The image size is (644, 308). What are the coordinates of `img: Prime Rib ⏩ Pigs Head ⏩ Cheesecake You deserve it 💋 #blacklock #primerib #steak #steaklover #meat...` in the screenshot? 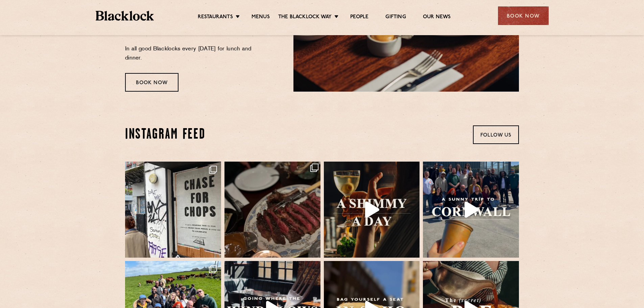 It's located at (273, 210).